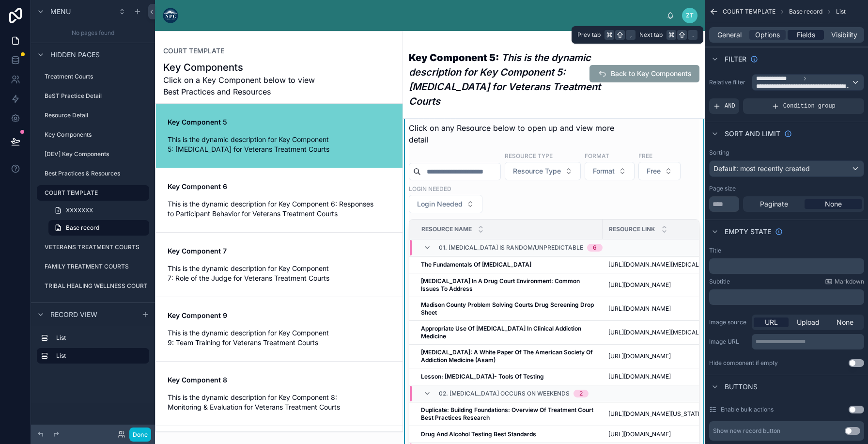  What do you see at coordinates (96, 76) in the screenshot?
I see `label: Treatment Courts` at bounding box center [96, 76].